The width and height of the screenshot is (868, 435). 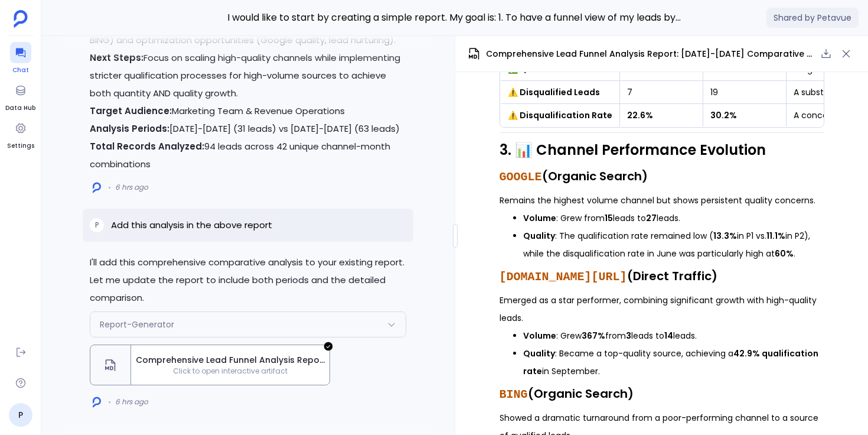 I want to click on p: Remains the highest volume channel but shows persistent quality concerns., so click(x=662, y=200).